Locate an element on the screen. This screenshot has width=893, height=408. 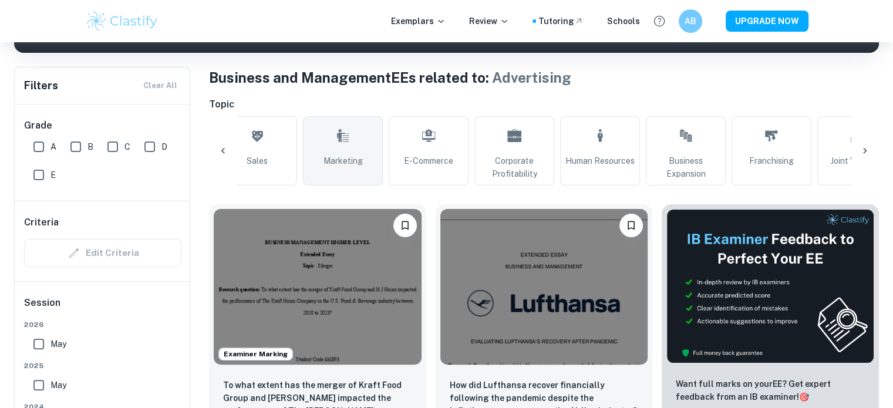
span: Corporate Profitability is located at coordinates (514, 167).